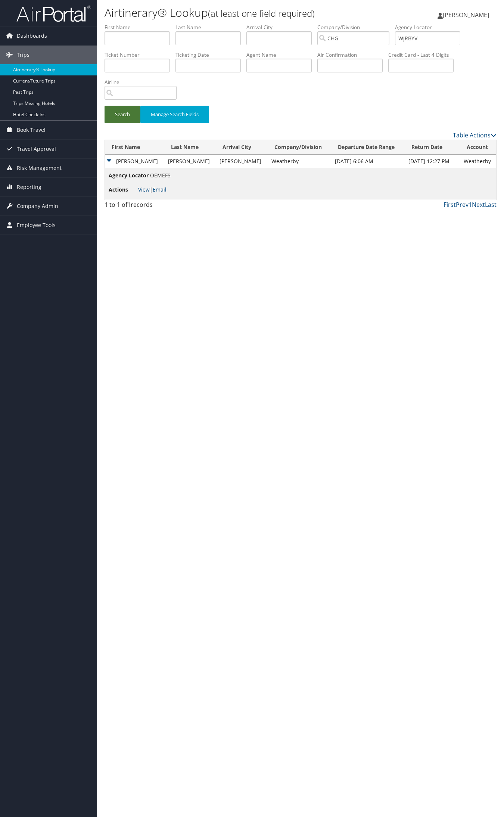 The height and width of the screenshot is (817, 504). I want to click on label: Ticketing Date, so click(211, 55).